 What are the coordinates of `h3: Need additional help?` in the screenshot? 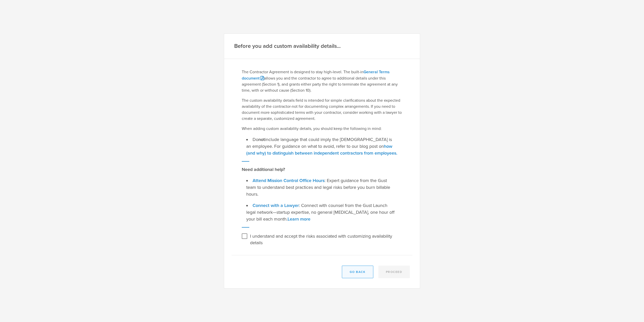 It's located at (322, 169).